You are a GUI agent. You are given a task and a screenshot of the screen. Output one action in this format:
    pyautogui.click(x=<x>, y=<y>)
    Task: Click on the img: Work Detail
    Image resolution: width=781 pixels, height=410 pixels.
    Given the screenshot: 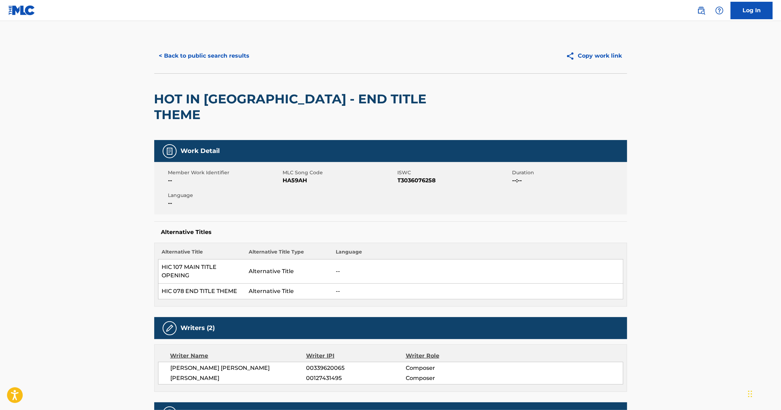 What is the action you would take?
    pyautogui.click(x=170, y=151)
    